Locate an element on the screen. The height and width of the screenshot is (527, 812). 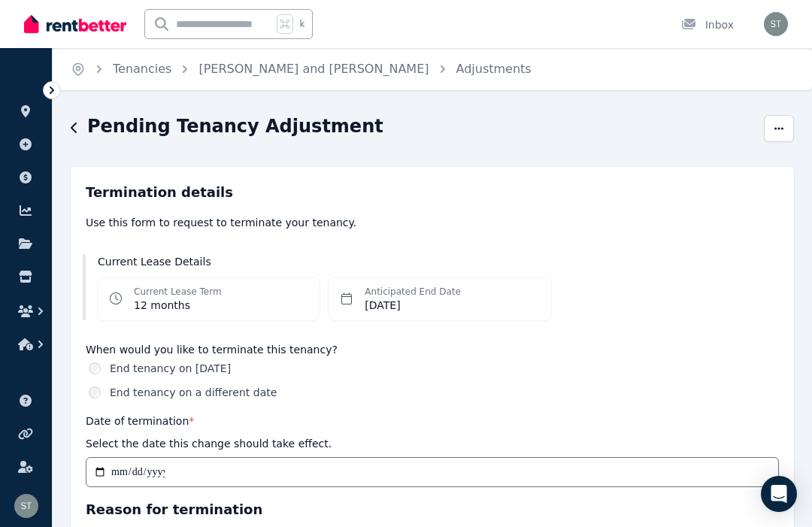
label: Date of termination is located at coordinates (140, 421).